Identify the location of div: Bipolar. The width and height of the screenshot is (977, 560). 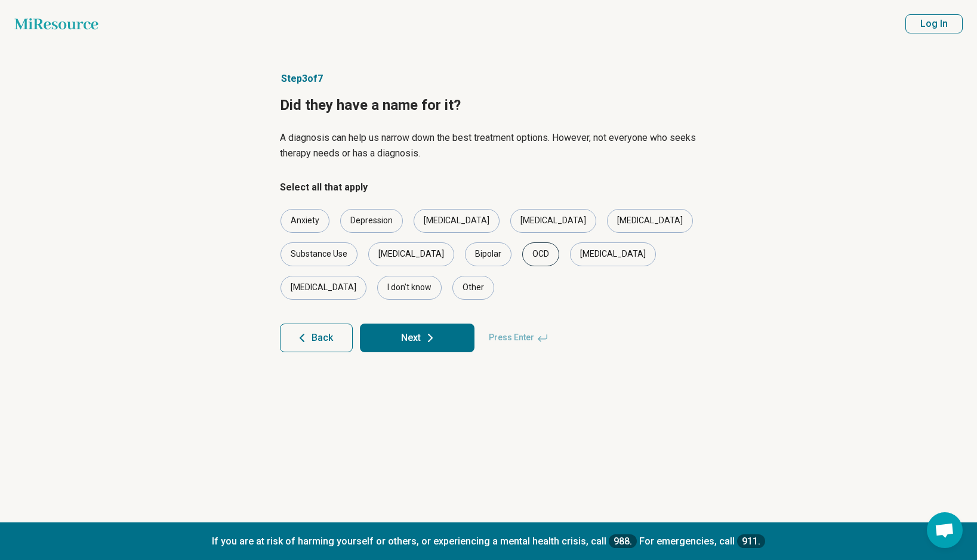
(488, 254).